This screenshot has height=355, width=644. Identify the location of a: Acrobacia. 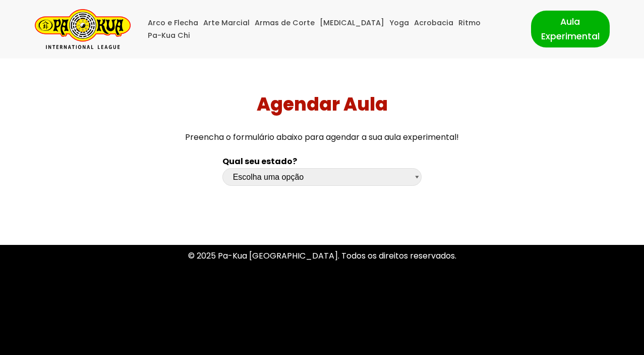
(433, 23).